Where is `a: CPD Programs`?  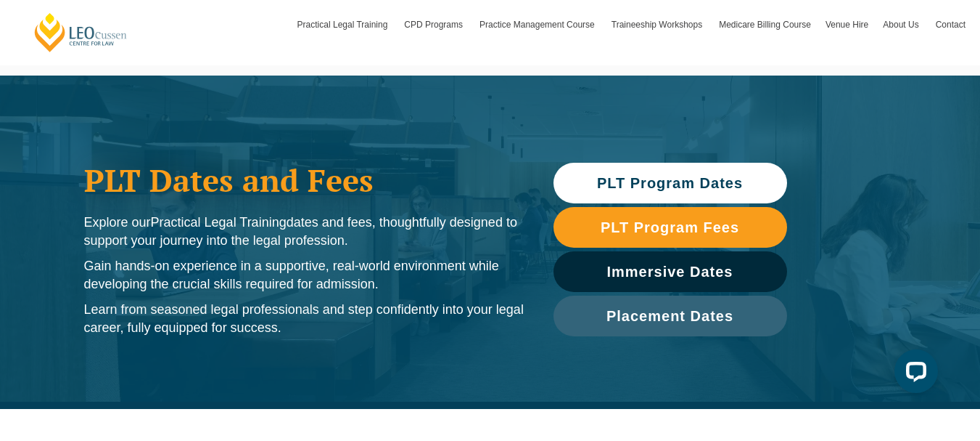 a: CPD Programs is located at coordinates (434, 25).